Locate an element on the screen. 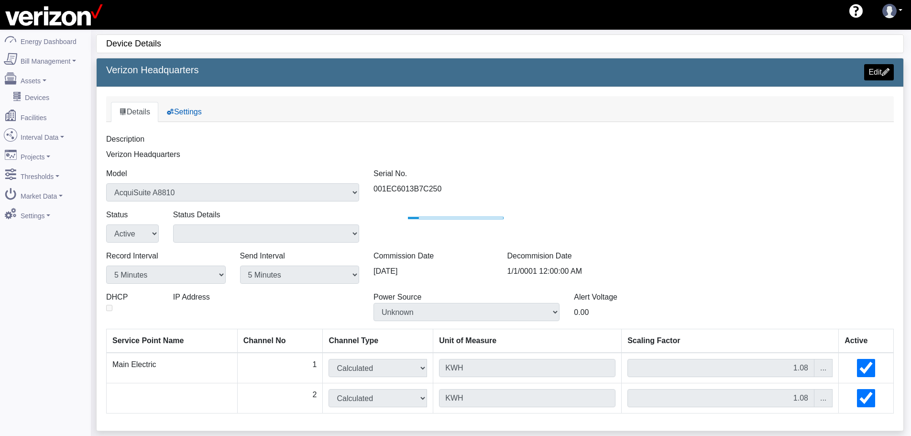 This screenshot has height=436, width=911. label: Serial No. is located at coordinates (390, 174).